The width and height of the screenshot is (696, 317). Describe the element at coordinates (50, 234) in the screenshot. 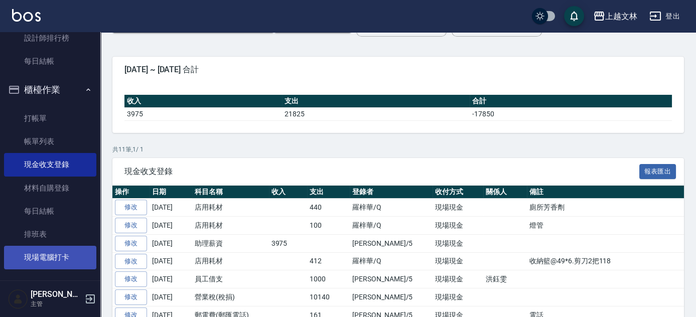

I see `a: 排班表` at that location.